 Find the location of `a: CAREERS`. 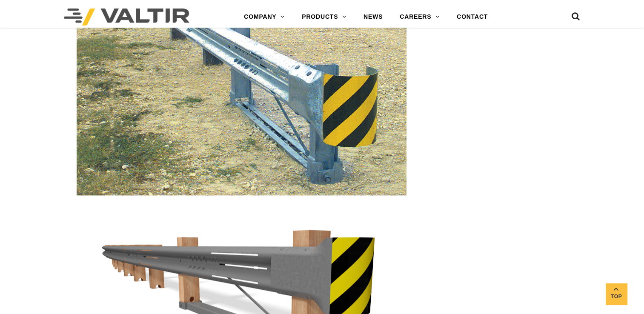

a: CAREERS is located at coordinates (420, 17).